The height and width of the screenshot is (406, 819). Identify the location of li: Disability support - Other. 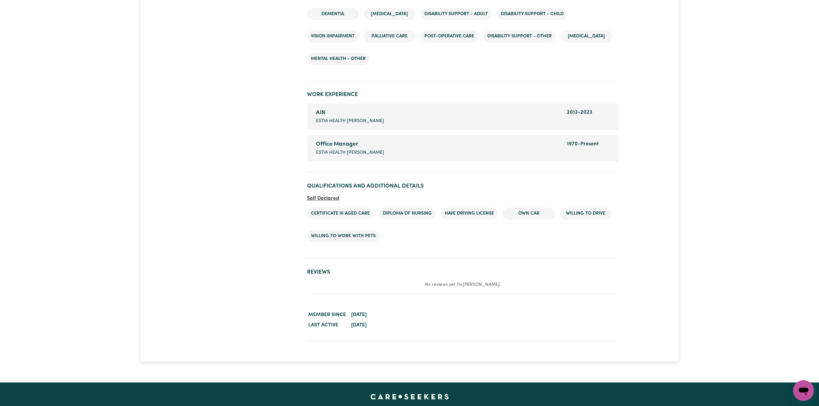
(520, 36).